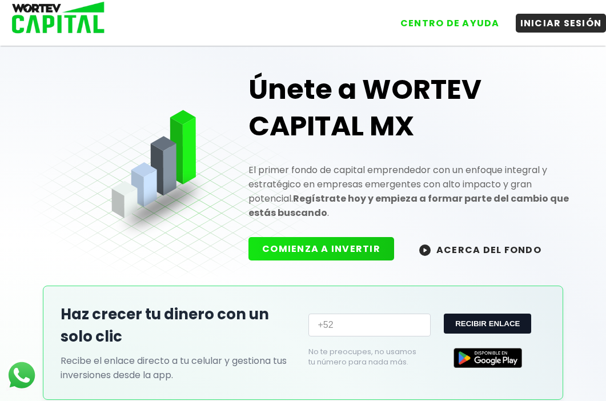 The image size is (606, 401). What do you see at coordinates (450, 23) in the screenshot?
I see `button: CENTRO DE AYUDA` at bounding box center [450, 23].